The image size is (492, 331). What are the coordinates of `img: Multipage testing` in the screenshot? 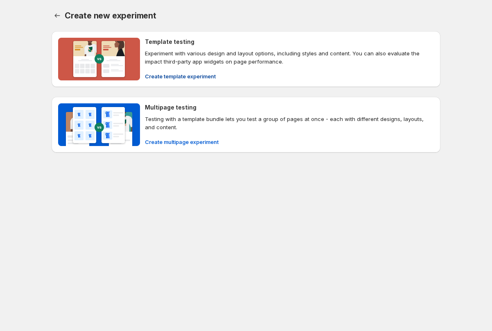 It's located at (99, 125).